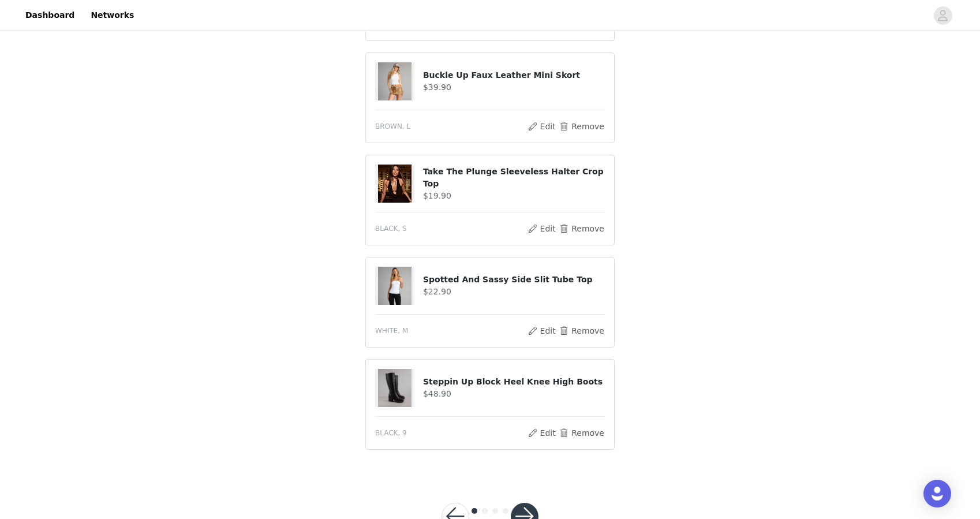  Describe the element at coordinates (513, 75) in the screenshot. I see `h4: Buckle Up Faux Leather Mini Skort` at that location.